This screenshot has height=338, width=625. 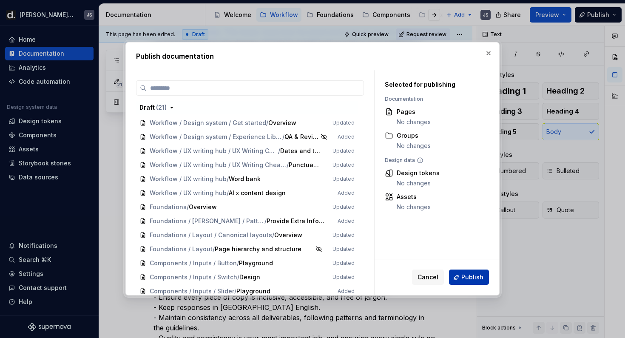 I want to click on div: Design data, so click(x=435, y=160).